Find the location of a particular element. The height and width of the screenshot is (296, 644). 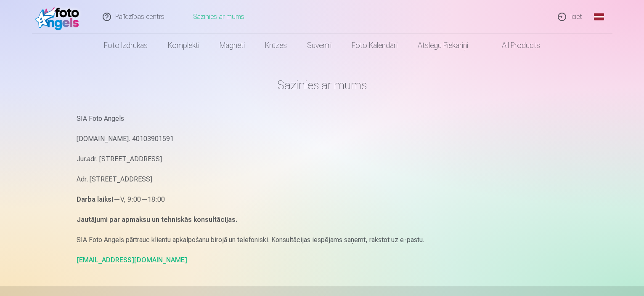

strong: Jautājumi par apmaksu un tehniskās konsultācijas. is located at coordinates (157, 219).